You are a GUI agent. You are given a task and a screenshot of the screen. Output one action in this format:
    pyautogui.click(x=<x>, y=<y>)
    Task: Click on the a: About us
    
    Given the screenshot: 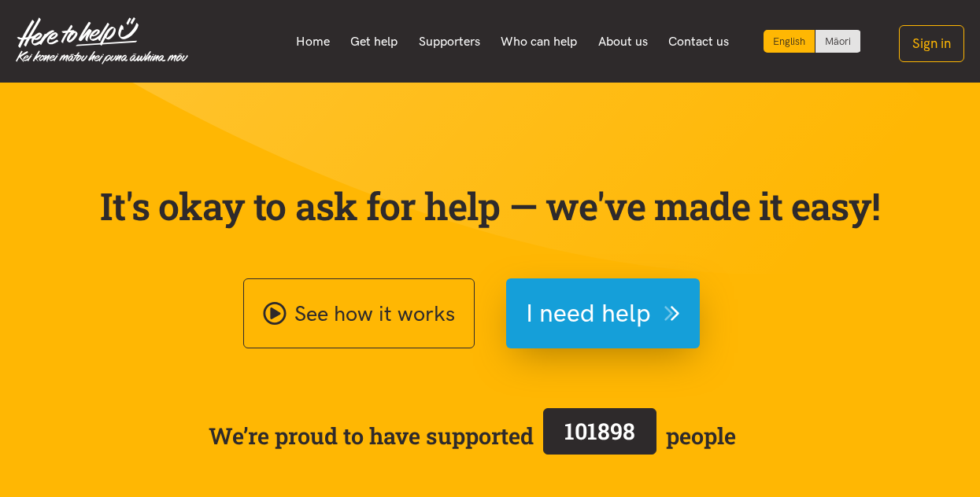 What is the action you would take?
    pyautogui.click(x=623, y=42)
    